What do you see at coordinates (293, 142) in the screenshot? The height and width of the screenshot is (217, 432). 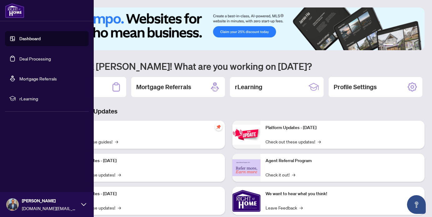 I see `a: Check out these updates!→` at bounding box center [293, 142].